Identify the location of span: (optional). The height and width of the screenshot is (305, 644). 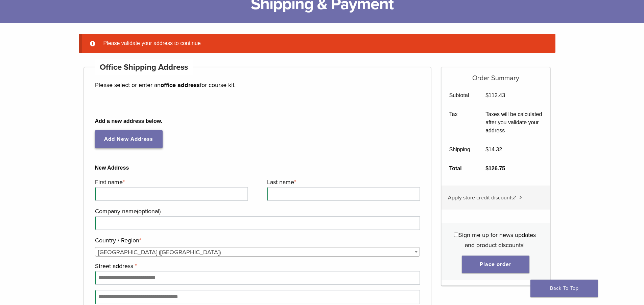
(149, 211).